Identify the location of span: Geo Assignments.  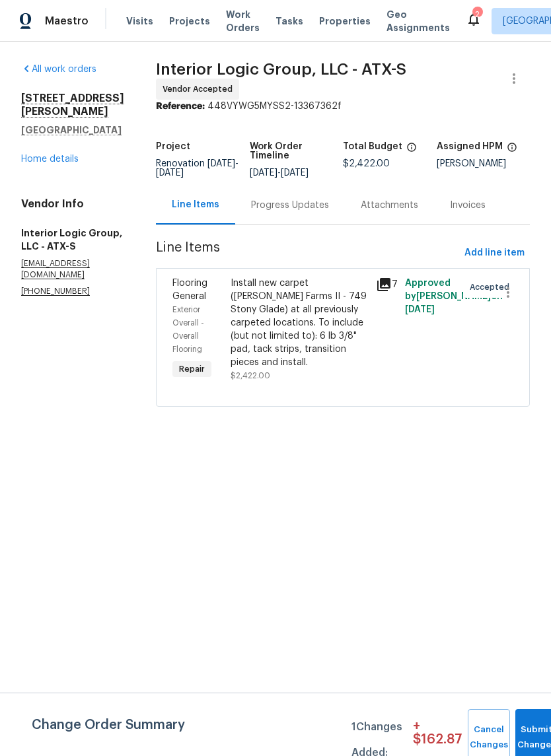
(418, 21).